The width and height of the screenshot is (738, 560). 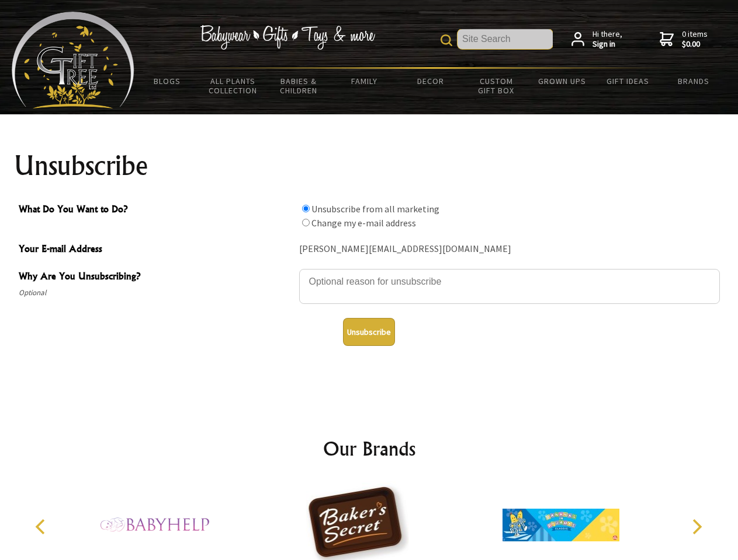 I want to click on textarea: Why Are You Unsubscribing?, so click(x=510, y=286).